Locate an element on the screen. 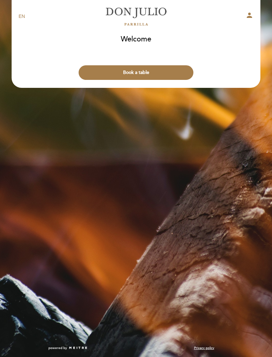 This screenshot has width=272, height=357. button: person is located at coordinates (249, 16).